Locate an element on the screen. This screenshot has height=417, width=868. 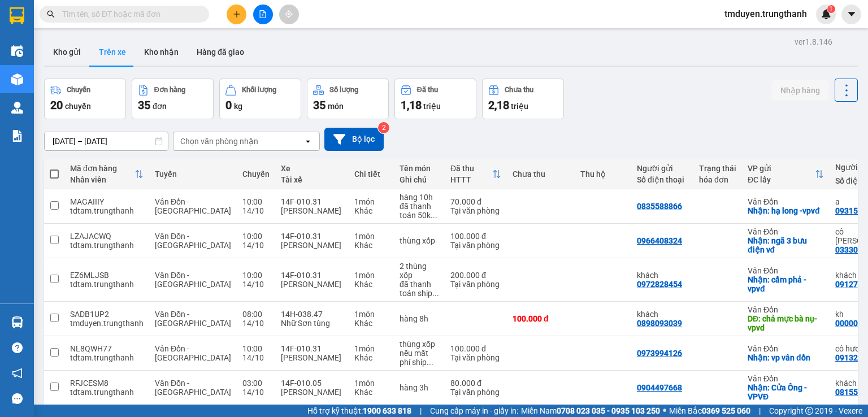
span: file-add is located at coordinates (263, 14).